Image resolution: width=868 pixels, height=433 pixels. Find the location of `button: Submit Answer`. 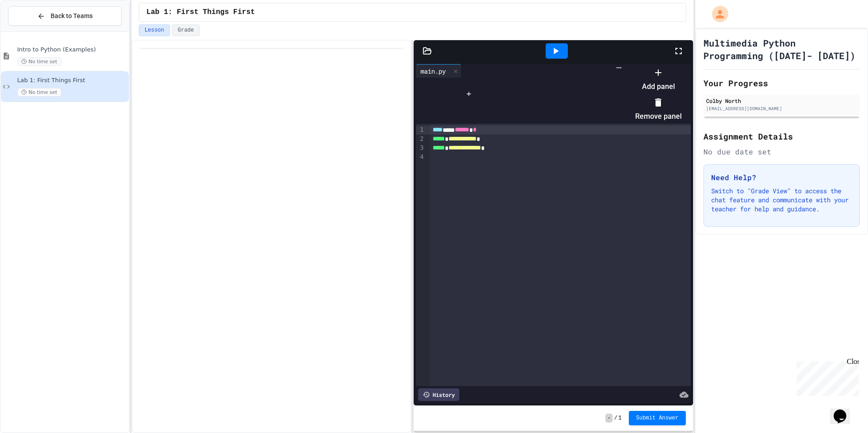

button: Submit Answer is located at coordinates (657, 418).